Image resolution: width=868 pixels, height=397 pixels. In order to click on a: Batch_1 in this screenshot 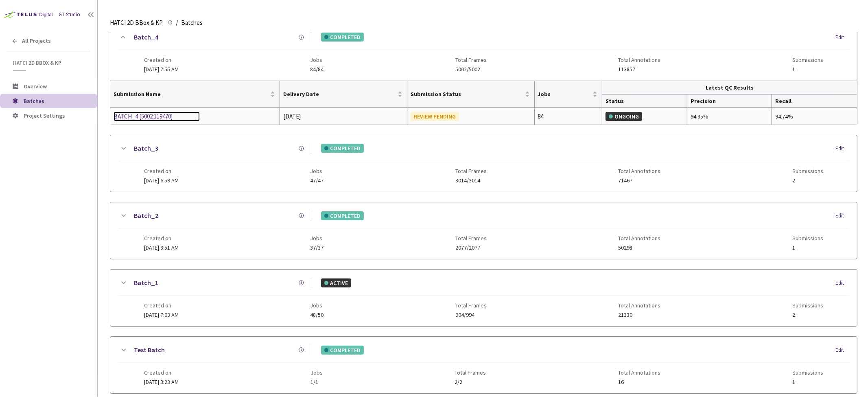, I will do `click(146, 283)`.